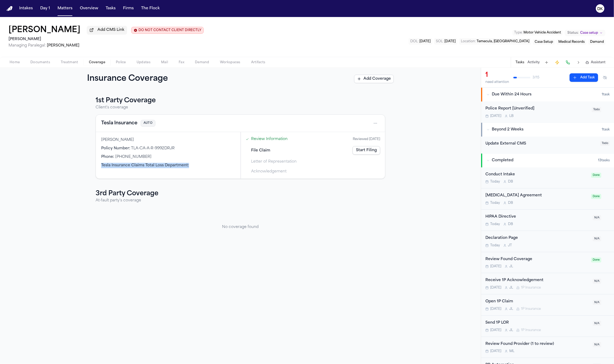 This screenshot has height=364, width=614. I want to click on a: Tasks, so click(111, 8).